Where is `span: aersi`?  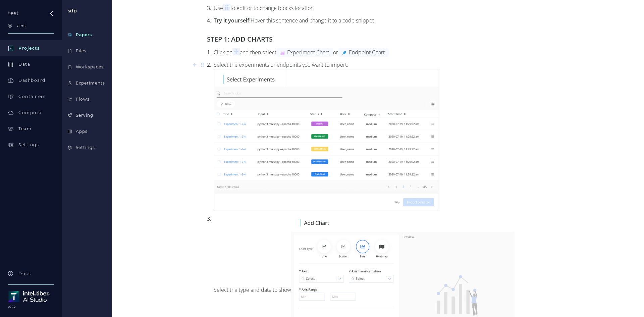
span: aersi is located at coordinates (22, 25).